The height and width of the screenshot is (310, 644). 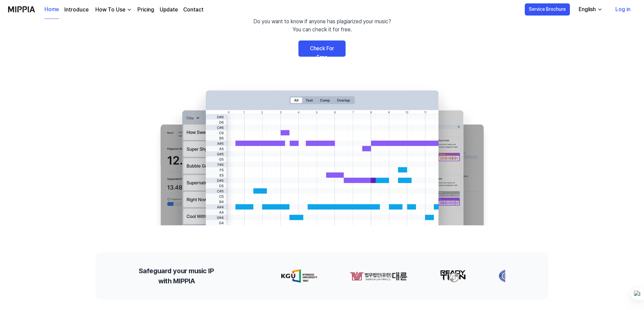 I want to click on a: Update, so click(x=169, y=10).